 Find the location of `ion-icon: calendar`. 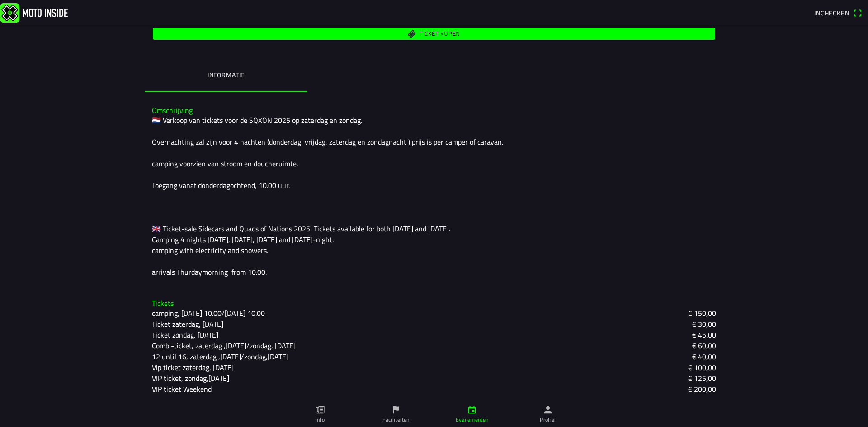

ion-icon: calendar is located at coordinates (472, 410).